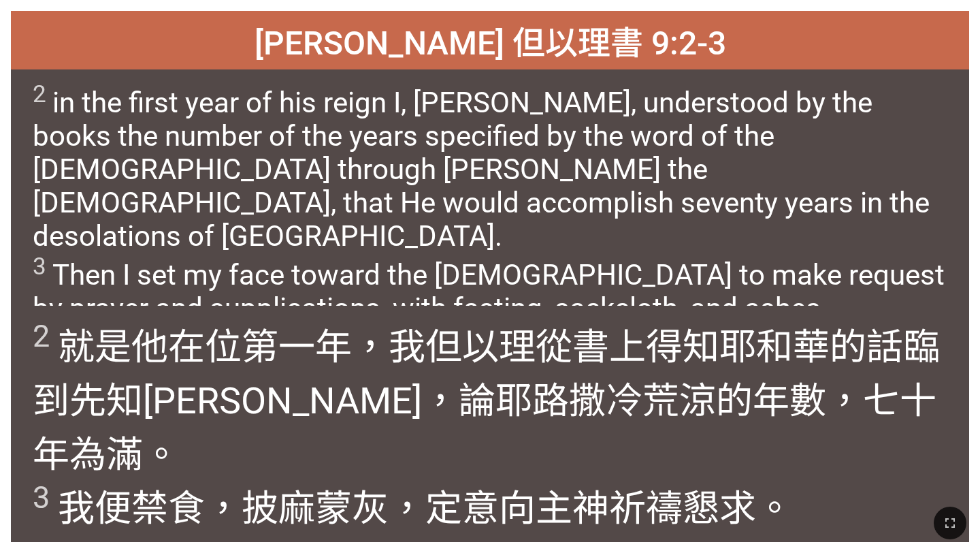 The height and width of the screenshot is (553, 980). What do you see at coordinates (485, 455) in the screenshot?
I see `wh2723: 的年` at bounding box center [485, 455].